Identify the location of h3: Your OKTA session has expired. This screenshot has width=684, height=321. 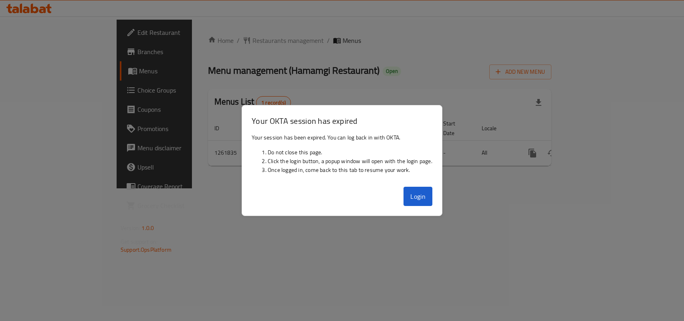
(342, 121).